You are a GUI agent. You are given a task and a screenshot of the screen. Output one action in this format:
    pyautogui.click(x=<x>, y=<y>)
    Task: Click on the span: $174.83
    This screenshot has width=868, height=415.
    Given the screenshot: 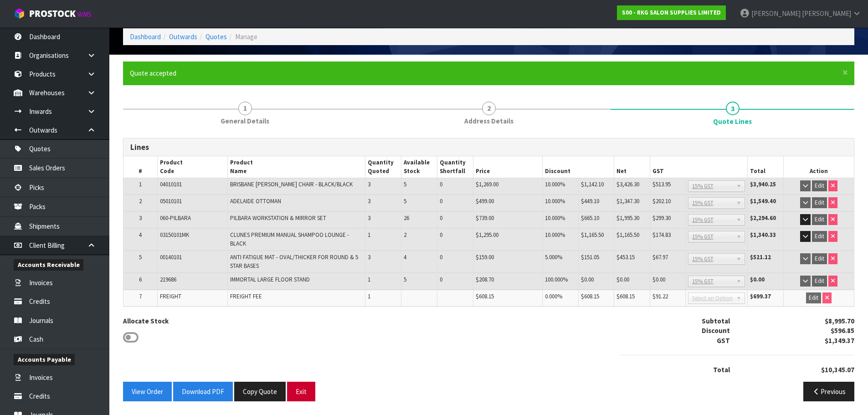 What is the action you would take?
    pyautogui.click(x=662, y=234)
    